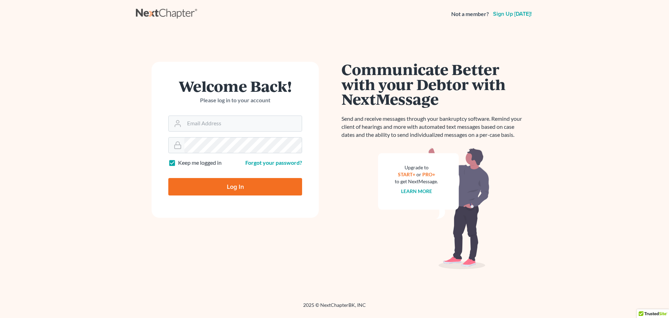 This screenshot has height=318, width=669. Describe the element at coordinates (429, 174) in the screenshot. I see `a: PRO+` at that location.